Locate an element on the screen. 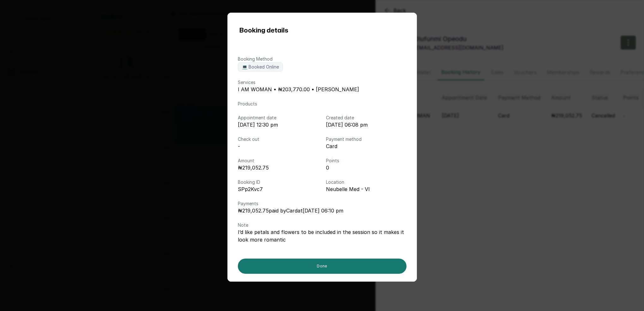 The width and height of the screenshot is (644, 311). p: Services is located at coordinates (322, 83).